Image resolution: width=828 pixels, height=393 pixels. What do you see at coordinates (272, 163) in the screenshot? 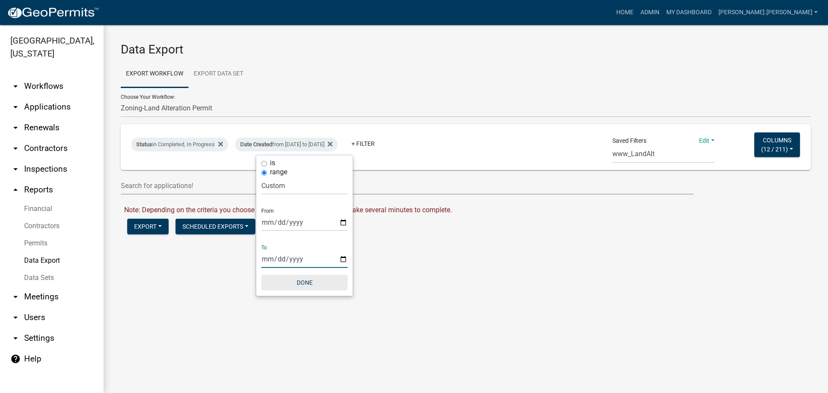
I see `label: is` at bounding box center [272, 163].